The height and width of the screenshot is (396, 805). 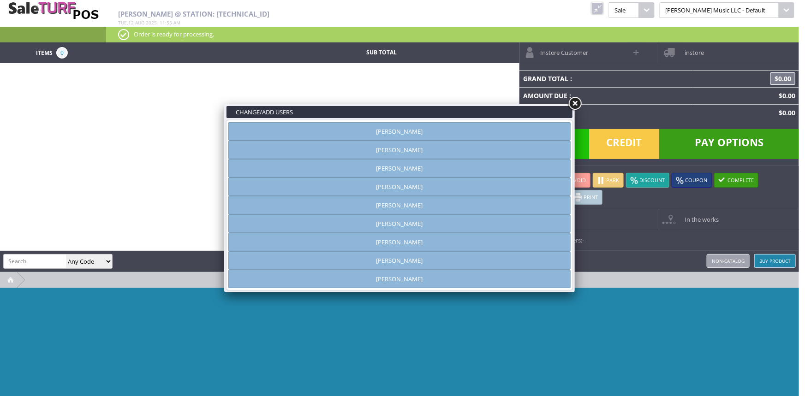 What do you see at coordinates (575, 104) in the screenshot?
I see `a: Close` at bounding box center [575, 104].